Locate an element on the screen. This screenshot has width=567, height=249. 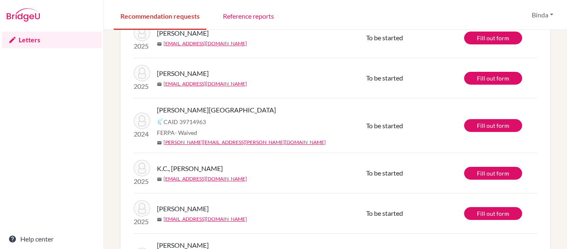
button: Binda is located at coordinates (542, 15).